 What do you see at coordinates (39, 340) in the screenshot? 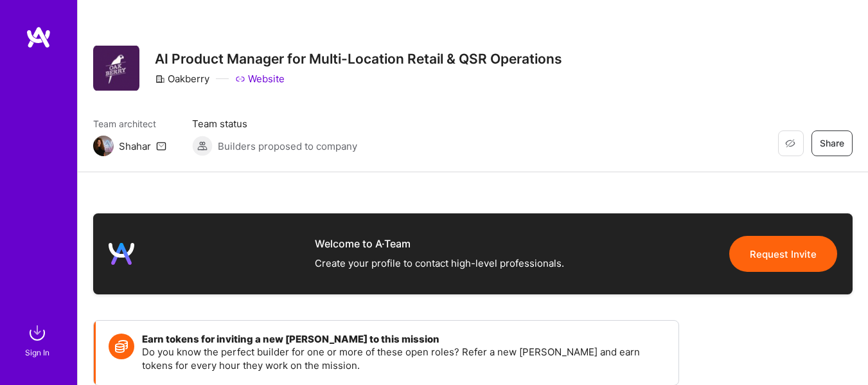
I see `a: sign inSign In` at bounding box center [39, 340].